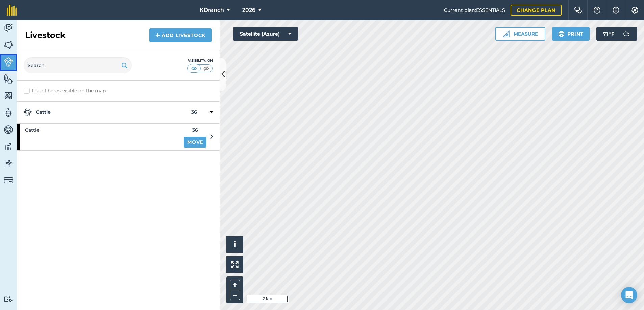  Describe the element at coordinates (609, 34) in the screenshot. I see `span: 71 ° F` at that location.